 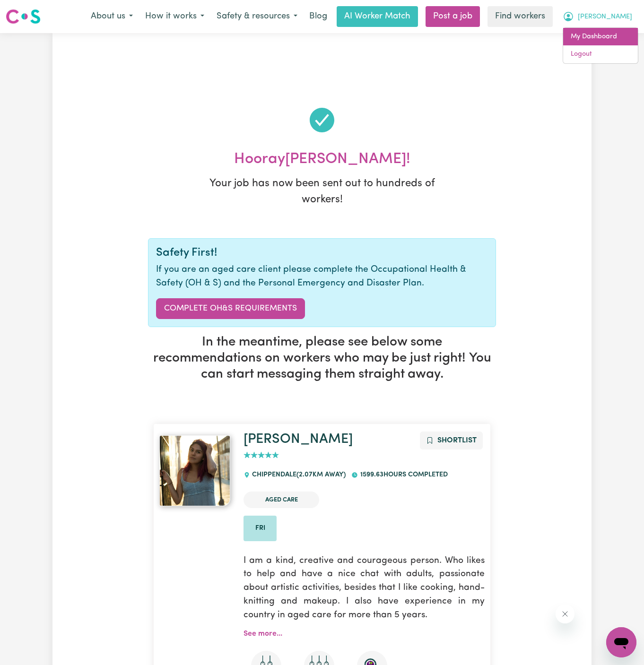 I want to click on li: Aged Care, so click(x=281, y=500).